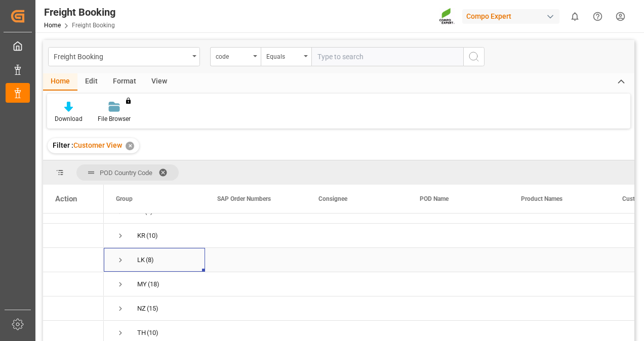  Describe the element at coordinates (152, 308) in the screenshot. I see `span: (15)` at that location.